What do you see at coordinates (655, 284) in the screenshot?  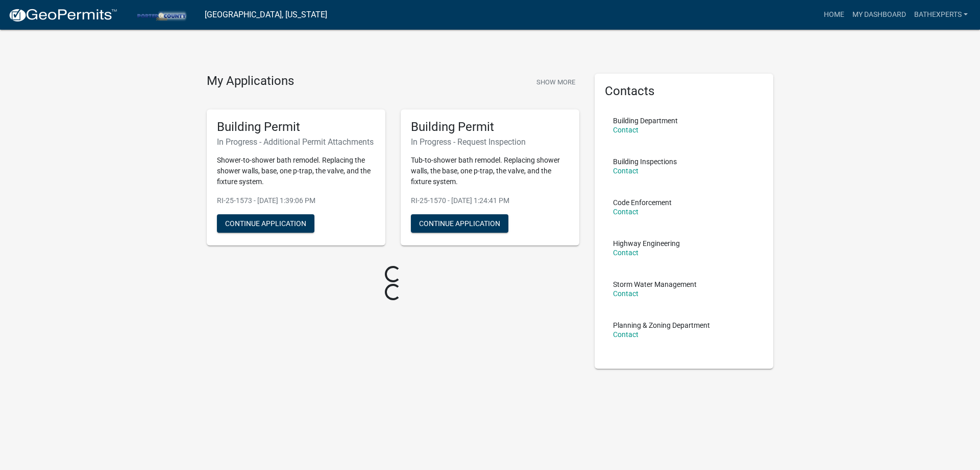 I see `p: Storm Water Management` at bounding box center [655, 284].